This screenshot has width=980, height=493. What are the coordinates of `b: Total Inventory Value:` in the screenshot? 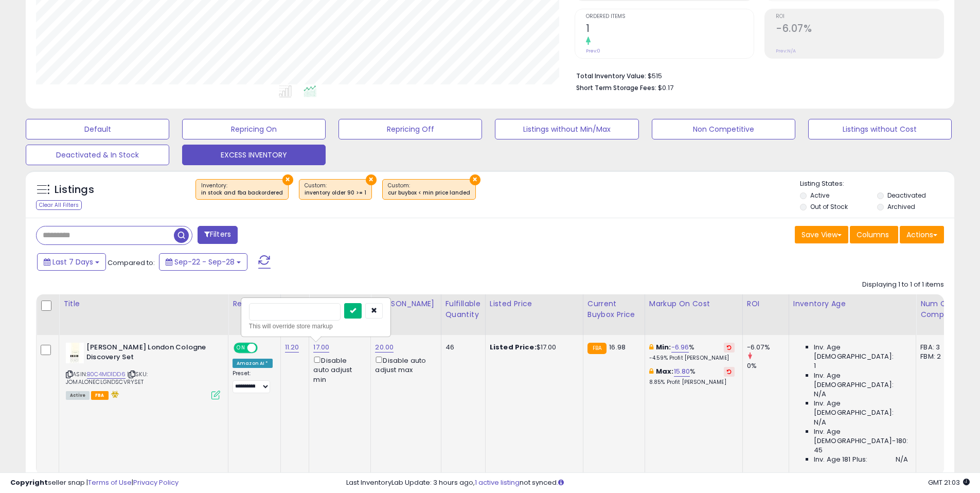 It's located at (611, 75).